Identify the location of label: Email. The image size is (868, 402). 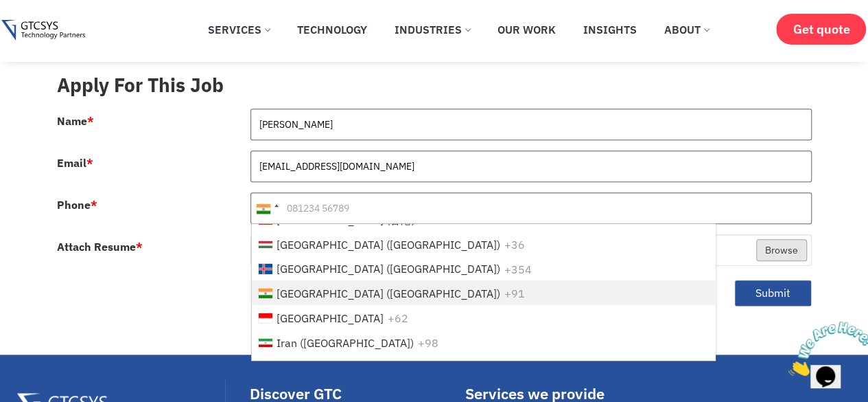
(75, 163).